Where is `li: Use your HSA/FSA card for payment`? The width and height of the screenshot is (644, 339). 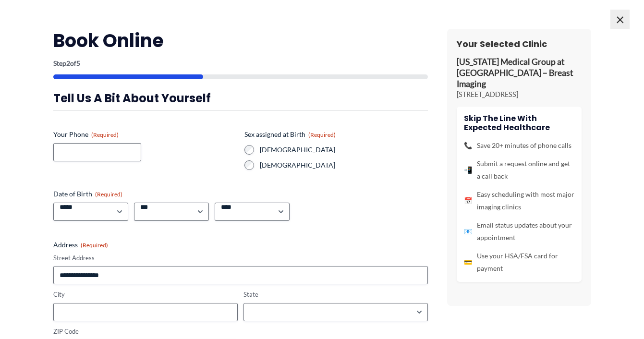
li: Use your HSA/FSA card for payment is located at coordinates (519, 262).